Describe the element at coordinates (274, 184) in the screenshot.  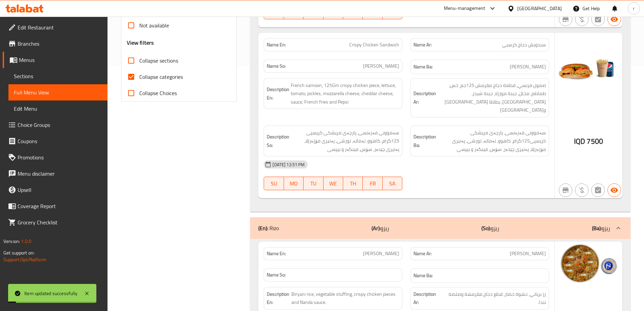
I see `button: SU` at that location.